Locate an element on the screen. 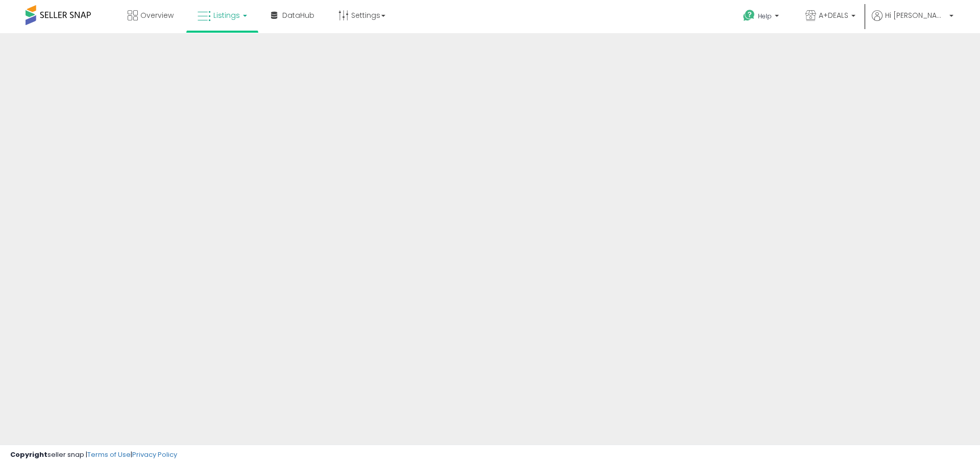 The image size is (980, 465). div: seller snap | | is located at coordinates (94, 455).